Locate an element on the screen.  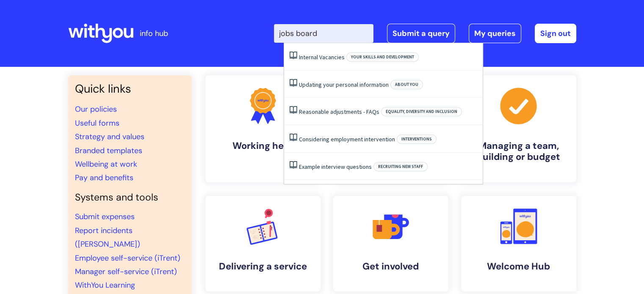
h4: Systems and tools is located at coordinates (130, 198).